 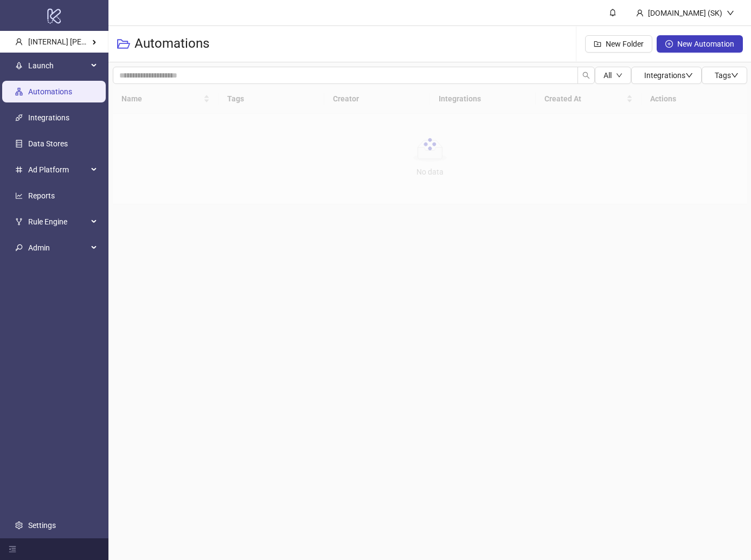 What do you see at coordinates (666, 76) in the screenshot?
I see `button: Integrationsdown` at bounding box center [666, 76].